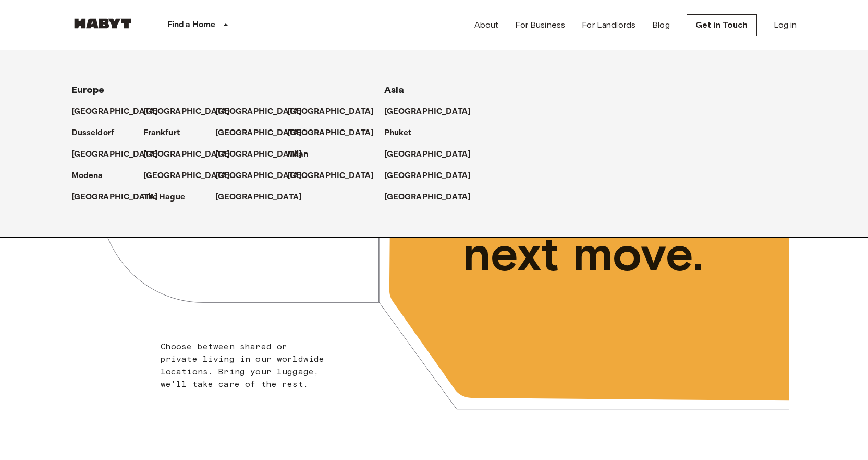 The height and width of the screenshot is (460, 868). I want to click on a: About, so click(487, 25).